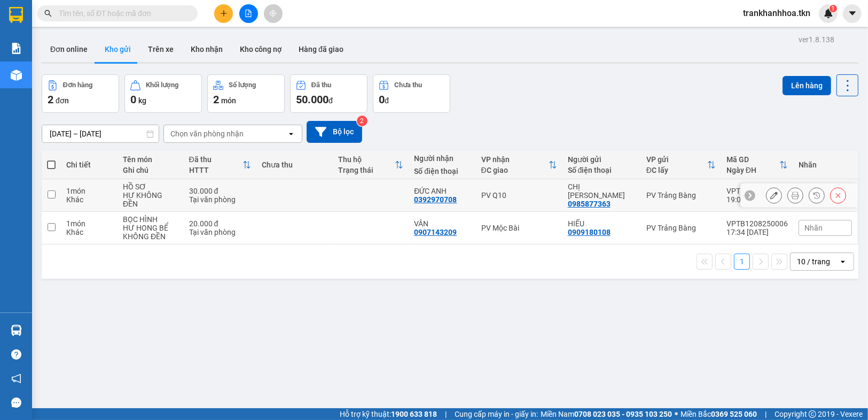 This screenshot has width=868, height=420. What do you see at coordinates (828, 14) in the screenshot?
I see `img: icon-new-feature` at bounding box center [828, 14].